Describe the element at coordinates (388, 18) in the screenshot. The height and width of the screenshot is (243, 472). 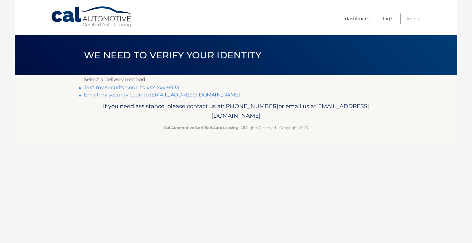
I see `a: FAQ's` at that location.